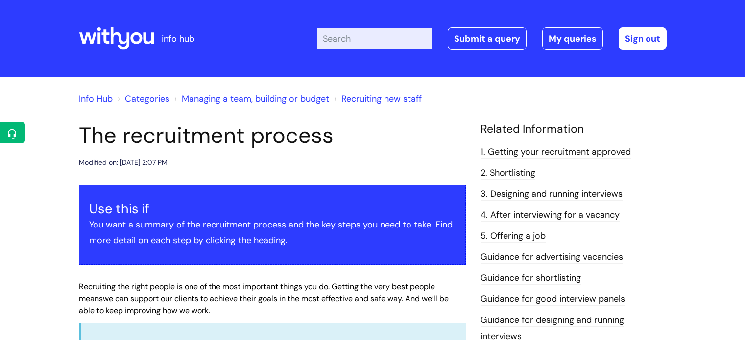 The height and width of the screenshot is (340, 745). What do you see at coordinates (147, 99) in the screenshot?
I see `a: Categories` at bounding box center [147, 99].